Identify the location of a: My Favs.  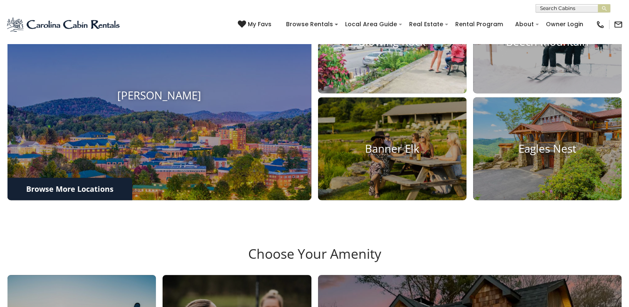
(256, 25).